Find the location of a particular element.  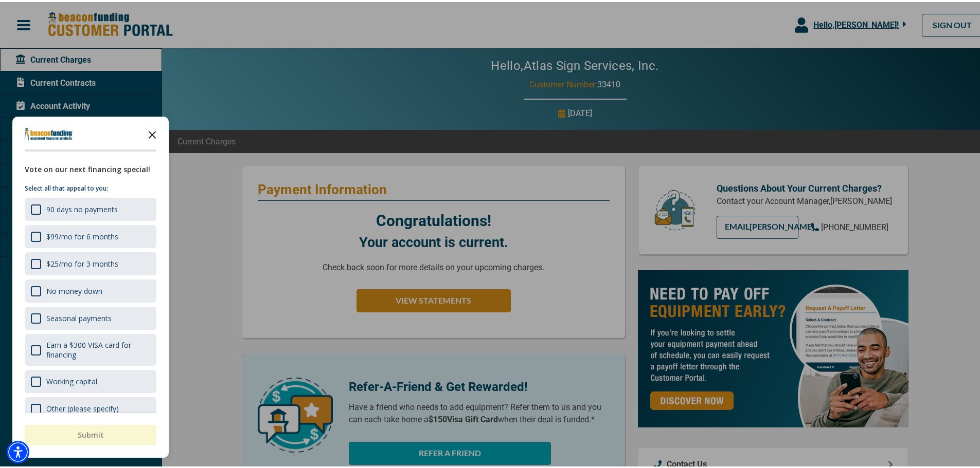

button: Submit is located at coordinates (90, 433).